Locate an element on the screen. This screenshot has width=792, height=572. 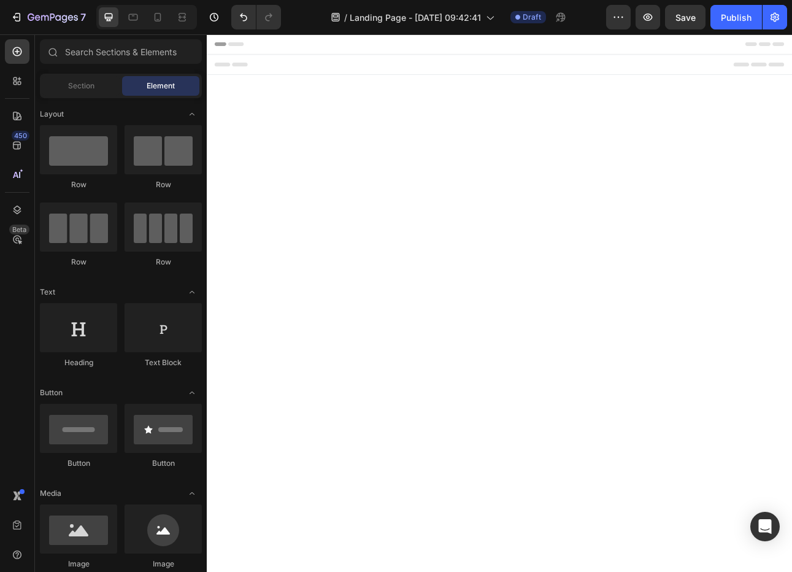
span: Draft is located at coordinates (532, 17).